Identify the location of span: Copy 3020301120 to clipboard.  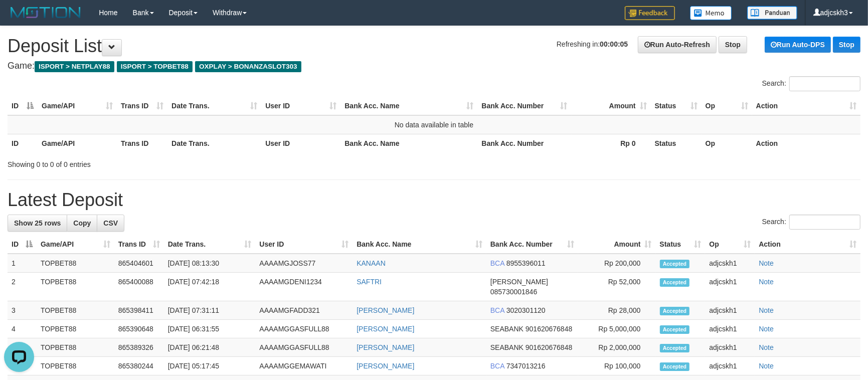
(526, 310).